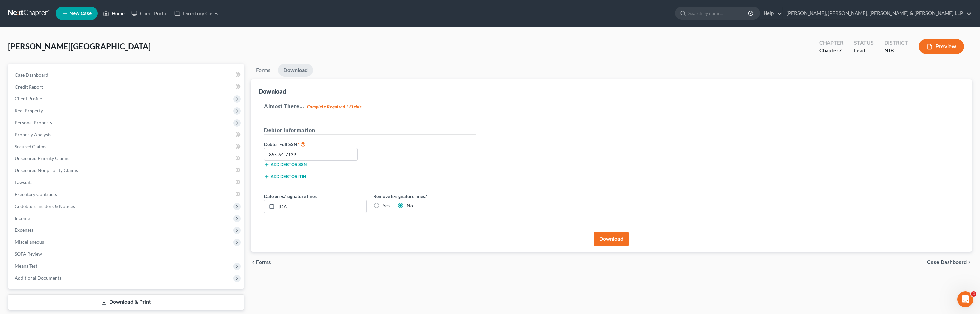 Image resolution: width=980 pixels, height=314 pixels. I want to click on span: Unsecured Nonpriority Claims, so click(46, 170).